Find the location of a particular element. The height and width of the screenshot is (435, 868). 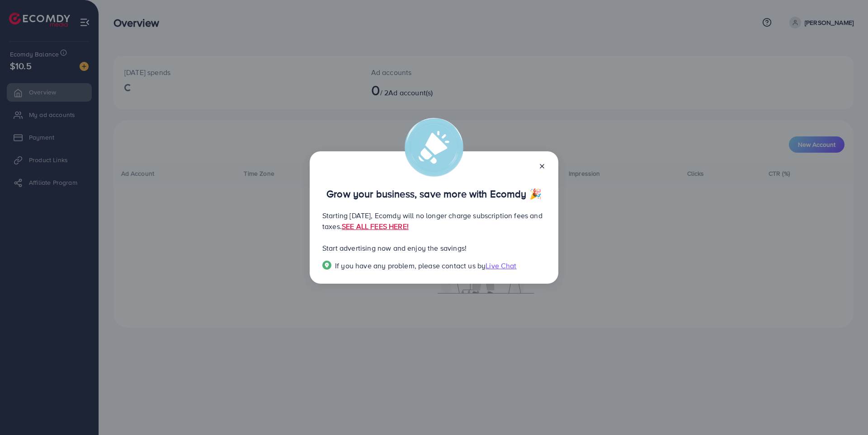

a: SEE ALL FEES HERE! is located at coordinates (375, 226).